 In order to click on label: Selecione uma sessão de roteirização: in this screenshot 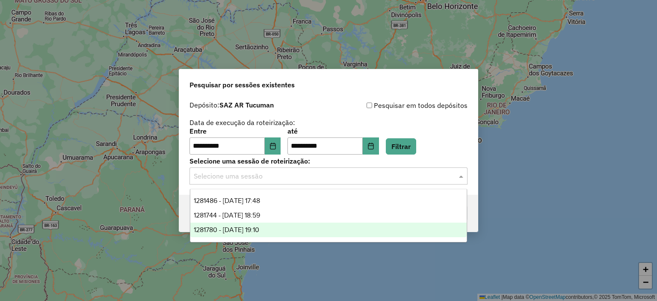, I will do `click(328, 161)`.